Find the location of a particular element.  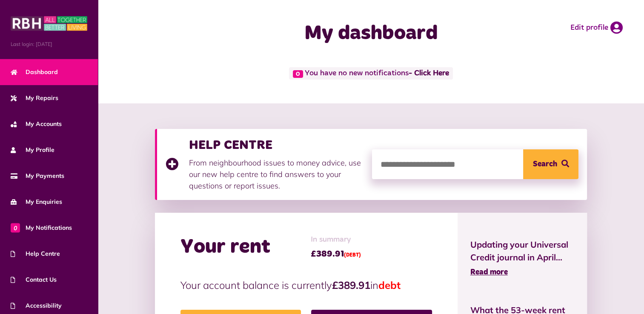

h2: Your rent is located at coordinates (225, 247).